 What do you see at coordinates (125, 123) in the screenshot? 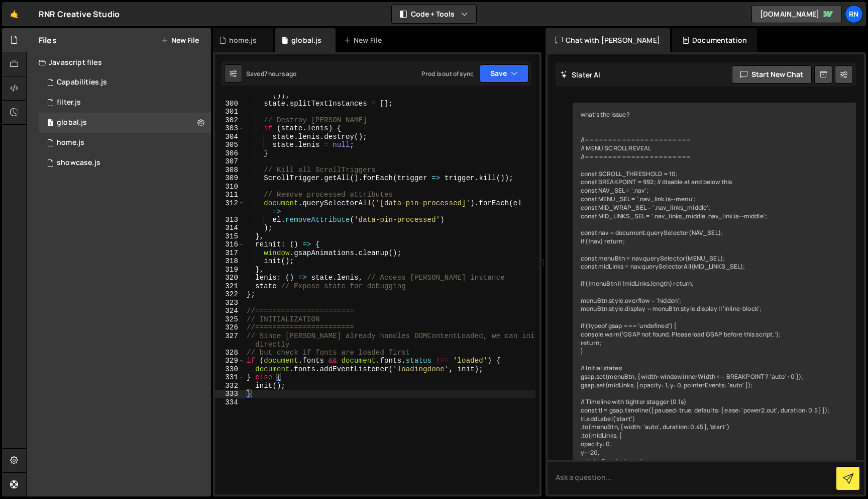
I see `div: 2785/4729.js` at bounding box center [125, 123].